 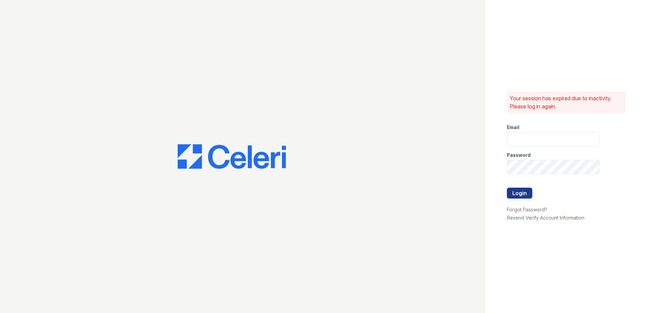 I want to click on img: CE_Logo_Blue-a8612792a0a2168367f1c8372b55b34899dd931a85d93a1a3d3e32e68fde9ad4.png, so click(x=232, y=156).